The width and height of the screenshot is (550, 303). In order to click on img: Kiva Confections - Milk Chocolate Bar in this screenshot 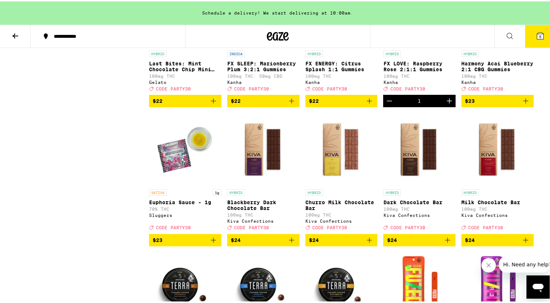, I will do `click(498, 148)`.